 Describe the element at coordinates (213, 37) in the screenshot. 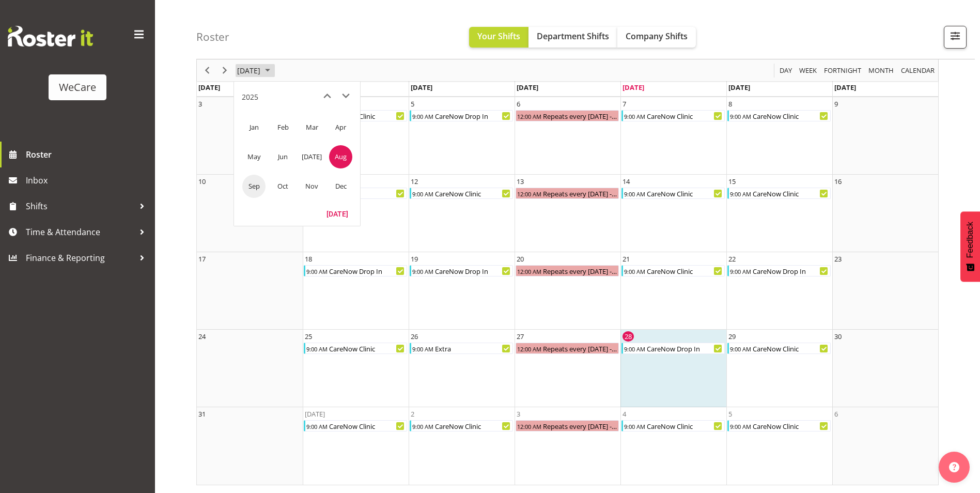

I see `h4: Roster` at that location.